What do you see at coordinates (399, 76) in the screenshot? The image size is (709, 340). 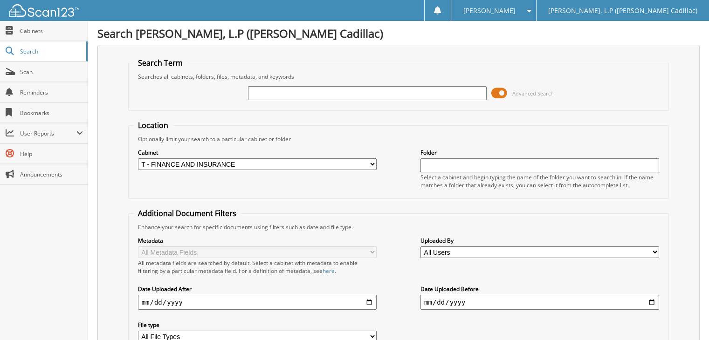 I see `div: Searches all cabinets, folders, files, metadata, and keywords` at bounding box center [399, 76].